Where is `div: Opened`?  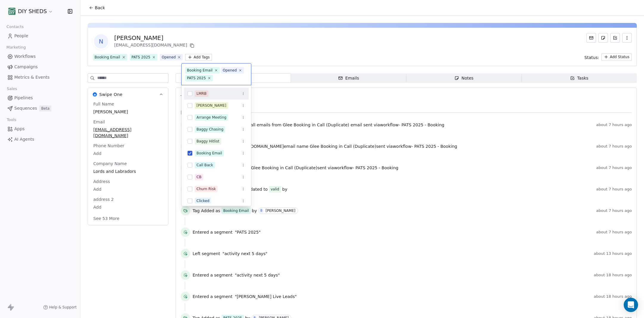 div: Opened is located at coordinates (230, 70).